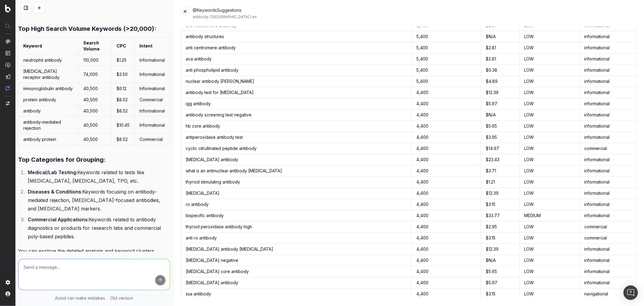  Describe the element at coordinates (500, 81) in the screenshot. I see `td: $4.89` at that location.